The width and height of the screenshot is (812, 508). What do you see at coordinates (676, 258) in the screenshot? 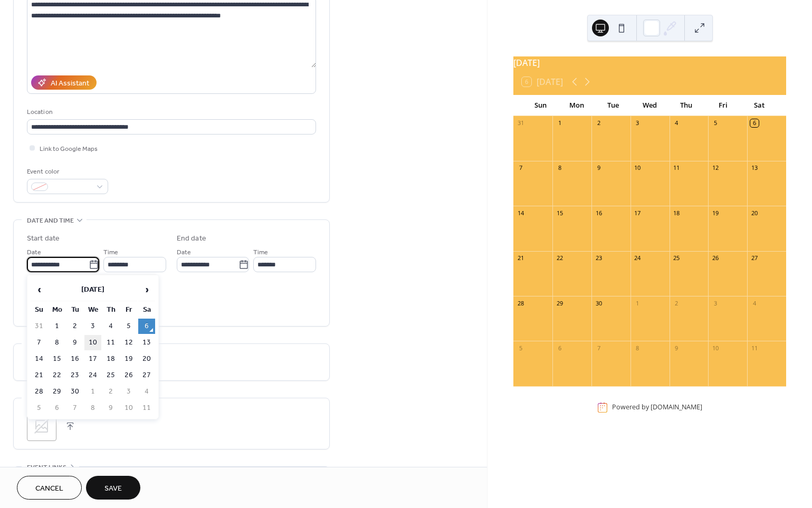
I see `div: 25` at bounding box center [676, 258].